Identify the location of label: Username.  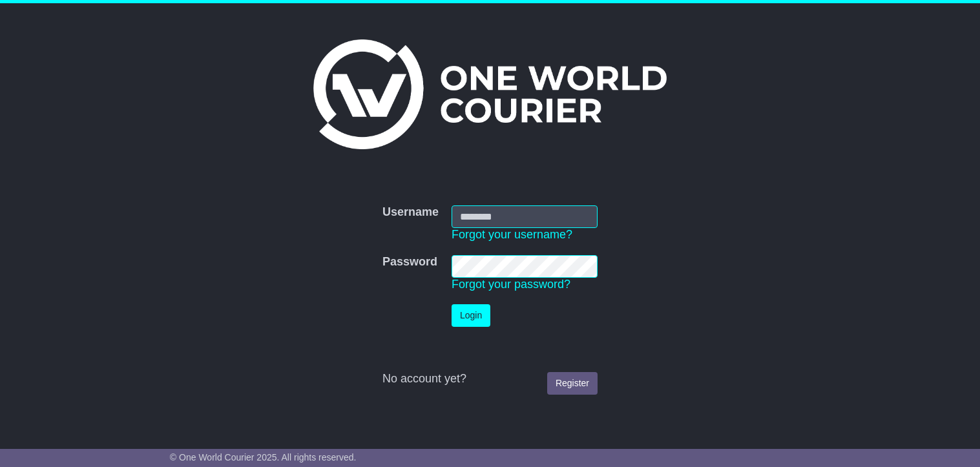
(410, 213).